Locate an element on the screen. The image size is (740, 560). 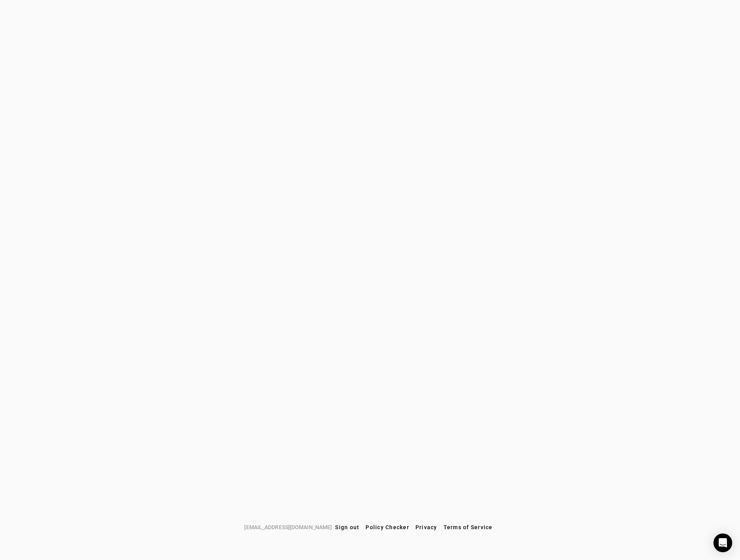
button: Sign out is located at coordinates (347, 527).